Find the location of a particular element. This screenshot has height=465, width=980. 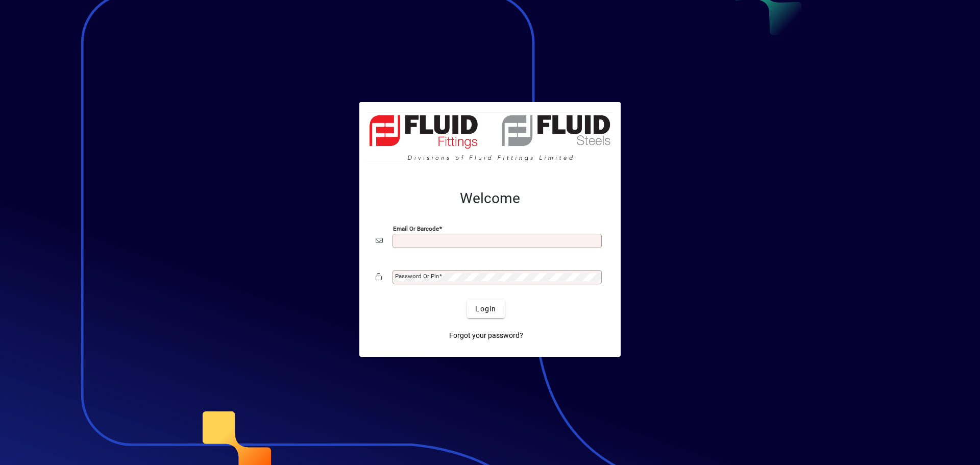

button: Login is located at coordinates (485, 309).